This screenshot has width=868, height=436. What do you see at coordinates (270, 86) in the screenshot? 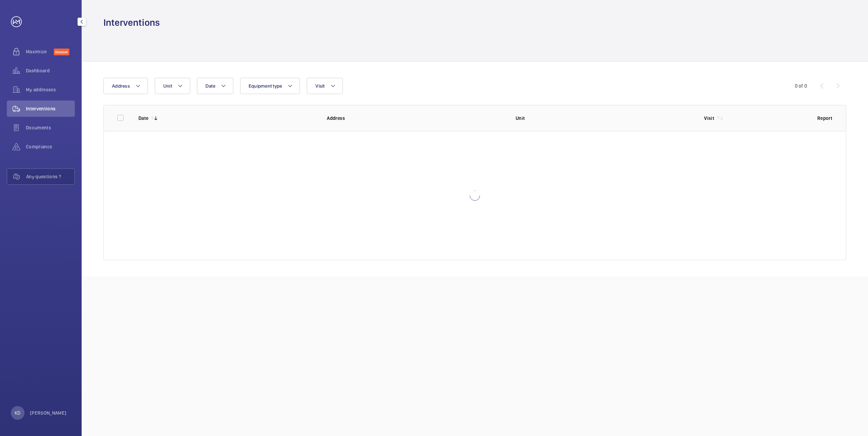
I see `button: Equipment type` at bounding box center [270, 86].